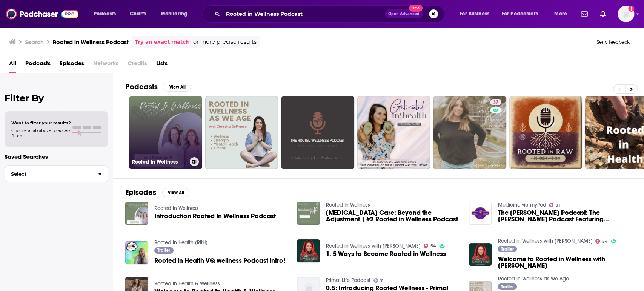 The image size is (644, 291). What do you see at coordinates (378, 281) in the screenshot?
I see `a: 7` at bounding box center [378, 281].